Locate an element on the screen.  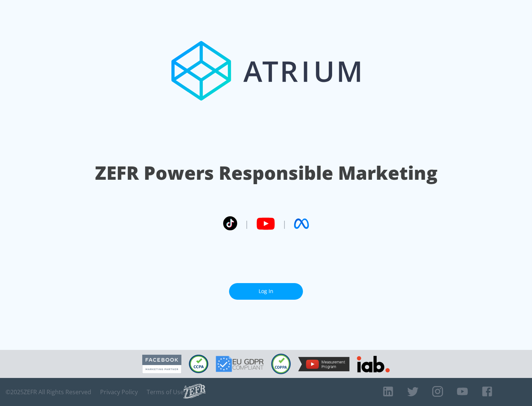
img: Facebook Marketing Partner is located at coordinates (162, 364).